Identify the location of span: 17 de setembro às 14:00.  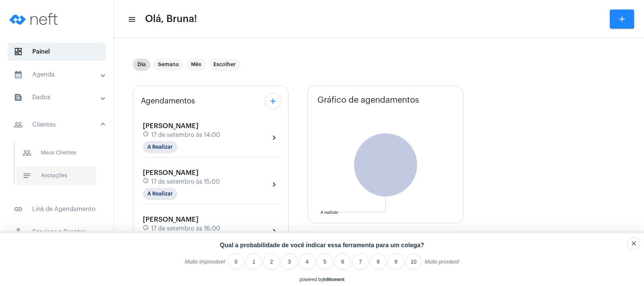
(186, 135).